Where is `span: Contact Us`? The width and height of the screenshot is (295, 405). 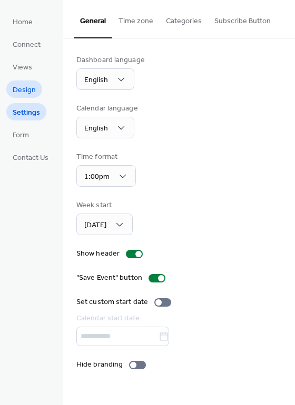
span: Contact Us is located at coordinates (31, 158).